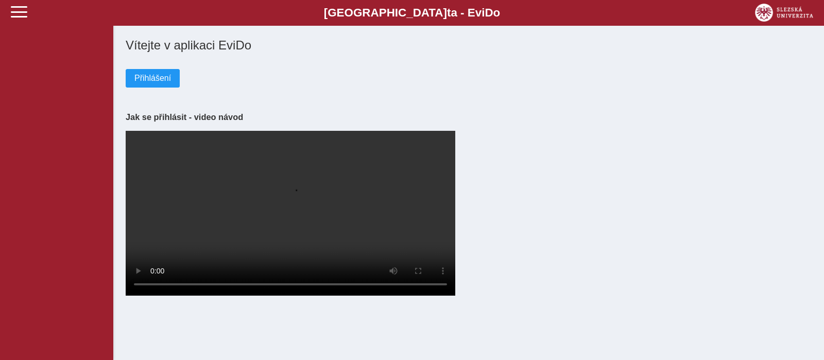  Describe the element at coordinates (290, 213) in the screenshot. I see `video: Your browser does not support the video tag.` at that location.